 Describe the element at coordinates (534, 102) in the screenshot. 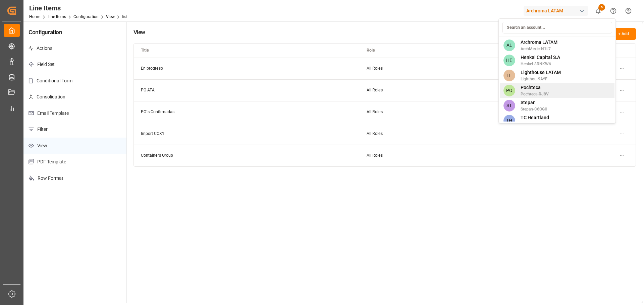

I see `span: Stepan` at that location.